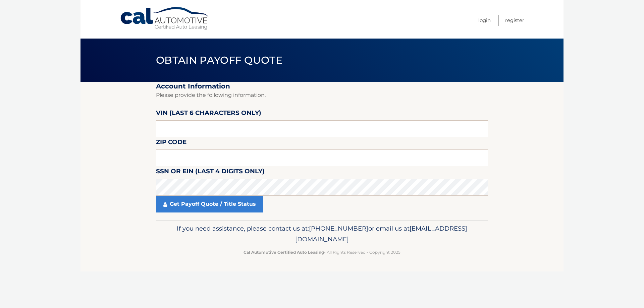 This screenshot has height=308, width=644. What do you see at coordinates (514, 20) in the screenshot?
I see `a: Register` at bounding box center [514, 20].